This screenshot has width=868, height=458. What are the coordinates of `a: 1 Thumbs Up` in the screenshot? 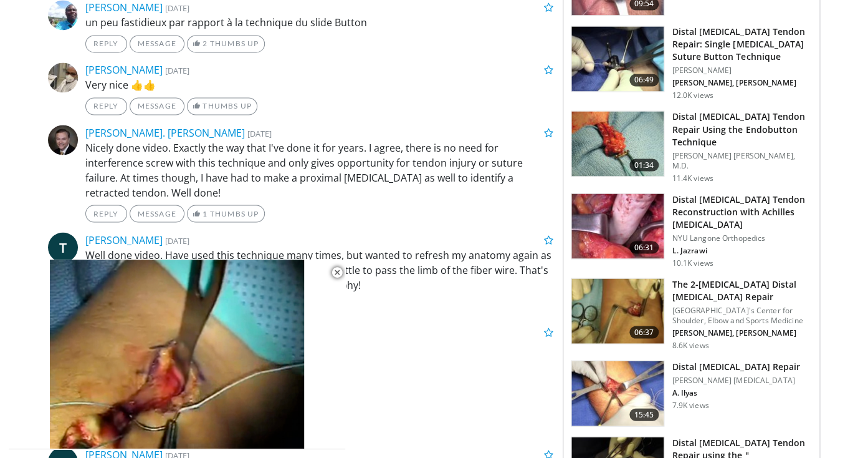 It's located at (225, 213).